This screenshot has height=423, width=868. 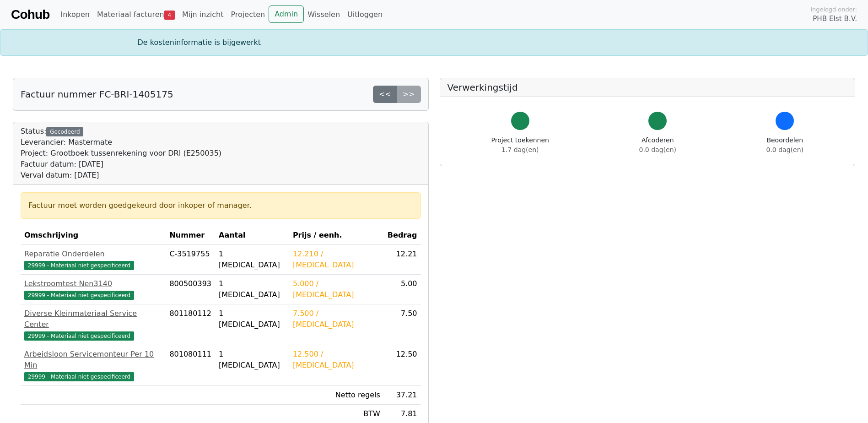 What do you see at coordinates (121, 142) in the screenshot?
I see `div: Leverancier: Mastermate` at bounding box center [121, 142].